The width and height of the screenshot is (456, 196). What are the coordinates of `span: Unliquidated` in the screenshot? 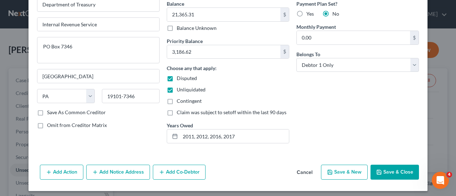 It's located at (191, 89).